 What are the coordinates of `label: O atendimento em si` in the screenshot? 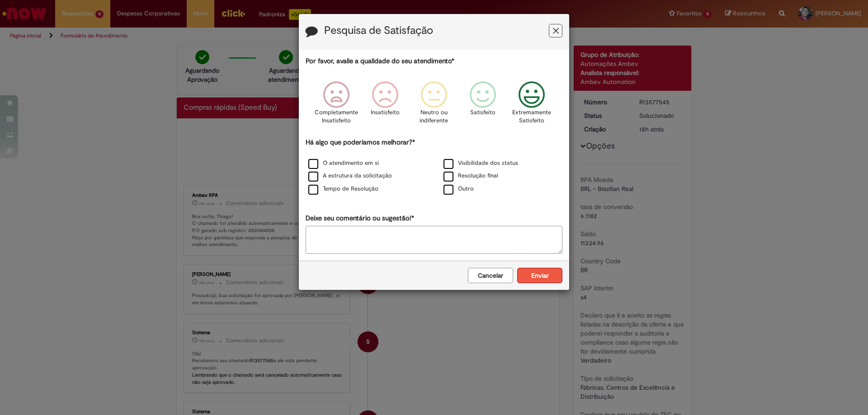 It's located at (343, 163).